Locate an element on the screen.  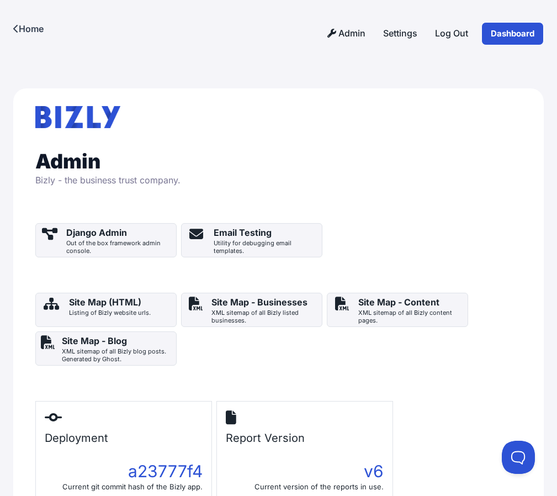
div: Out of the box framework admin console. is located at coordinates (119, 247).